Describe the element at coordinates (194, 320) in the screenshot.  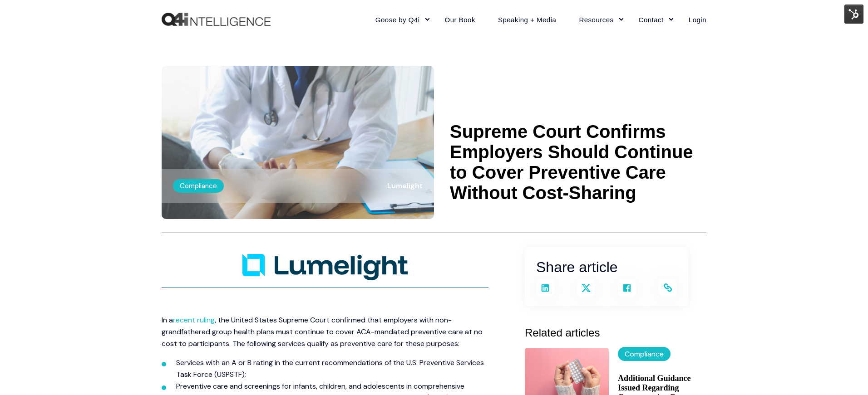
I see `span: recent ruling` at that location.